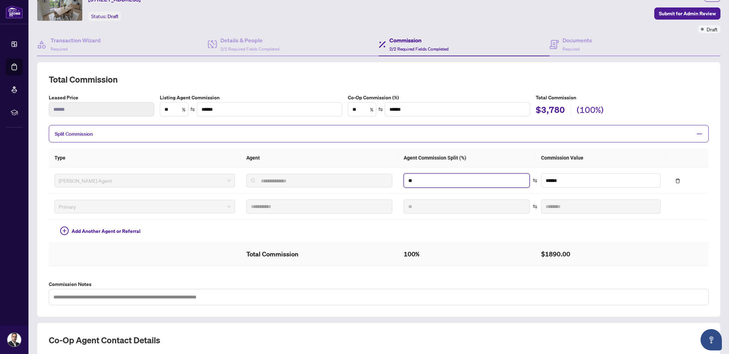 This screenshot has height=354, width=729. What do you see at coordinates (144, 158) in the screenshot?
I see `th: Type` at bounding box center [144, 158].